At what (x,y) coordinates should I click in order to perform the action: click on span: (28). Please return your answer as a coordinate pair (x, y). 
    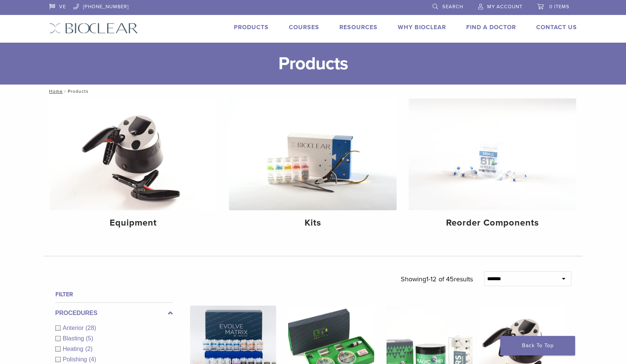
    Looking at the image, I should click on (91, 328).